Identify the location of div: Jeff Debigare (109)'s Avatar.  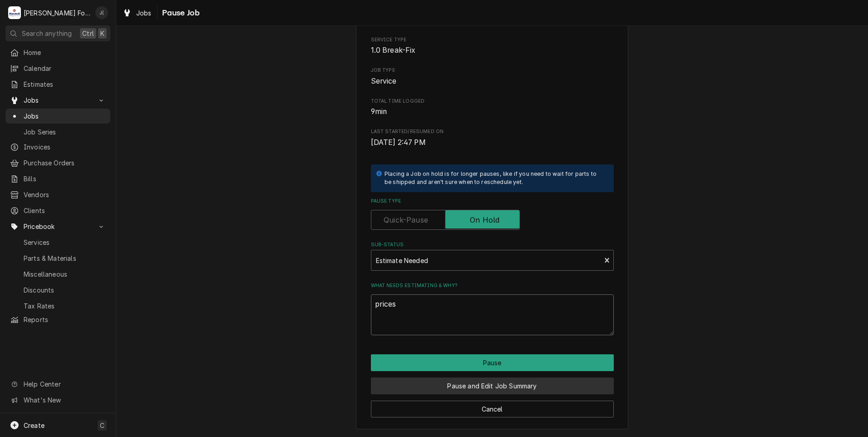
(102, 13).